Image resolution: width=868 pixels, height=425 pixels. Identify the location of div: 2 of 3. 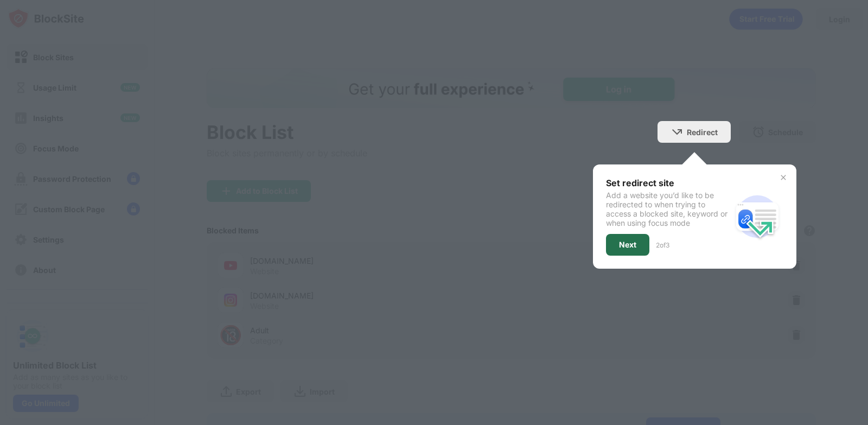
(663, 245).